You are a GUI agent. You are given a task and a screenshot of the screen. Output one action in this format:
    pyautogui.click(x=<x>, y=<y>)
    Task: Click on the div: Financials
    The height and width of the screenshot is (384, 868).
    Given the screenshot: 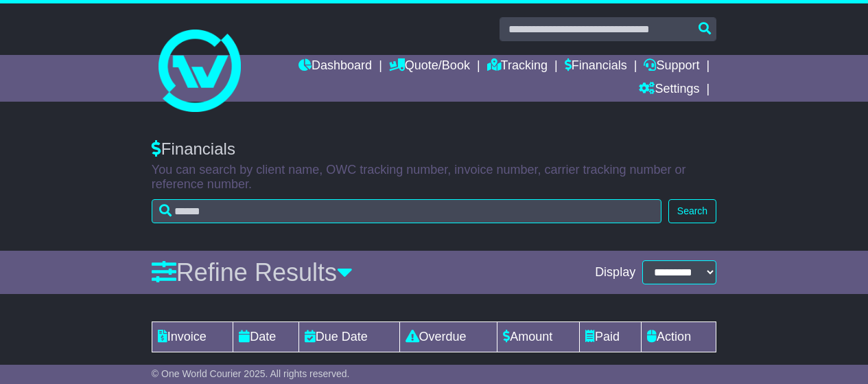 What is the action you would take?
    pyautogui.click(x=434, y=149)
    